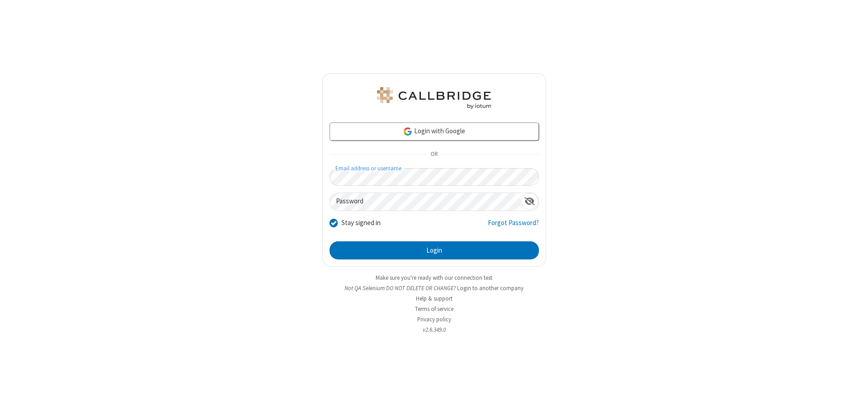  Describe the element at coordinates (425, 201) in the screenshot. I see `input: Password` at that location.